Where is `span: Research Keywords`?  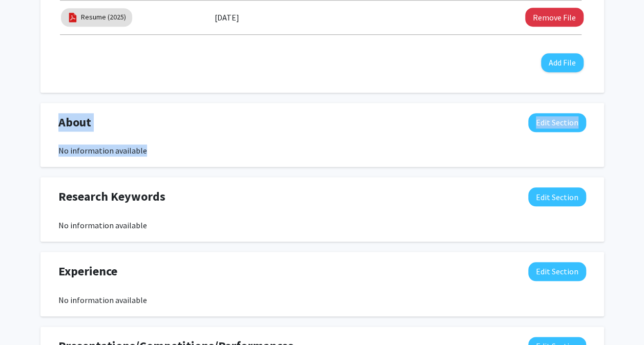 span: Research Keywords is located at coordinates (111, 196).